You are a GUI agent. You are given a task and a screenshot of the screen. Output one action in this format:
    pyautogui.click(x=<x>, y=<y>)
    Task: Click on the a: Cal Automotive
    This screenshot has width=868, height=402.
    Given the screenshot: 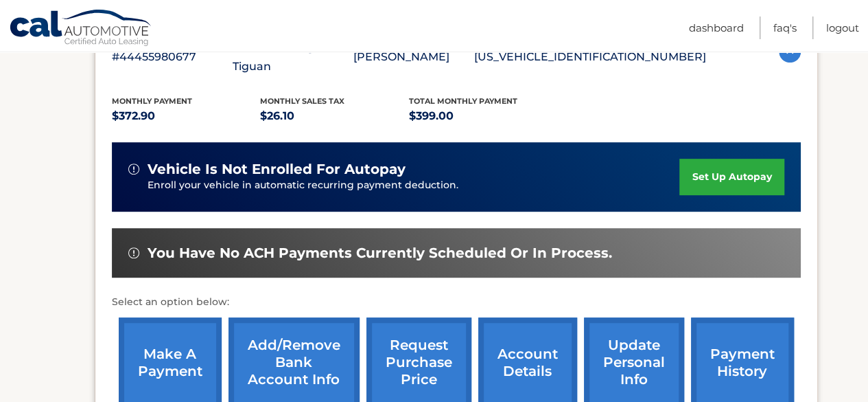 What is the action you would take?
    pyautogui.click(x=81, y=29)
    